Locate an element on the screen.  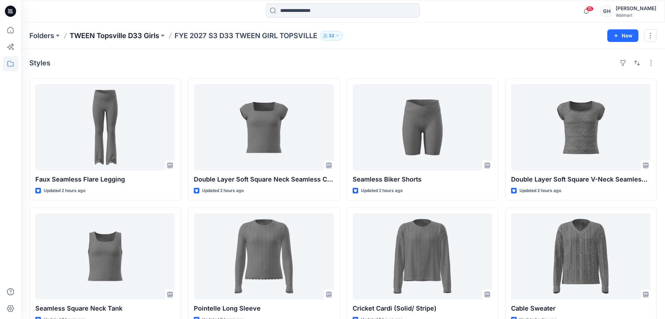
h4: Styles is located at coordinates (40, 63).